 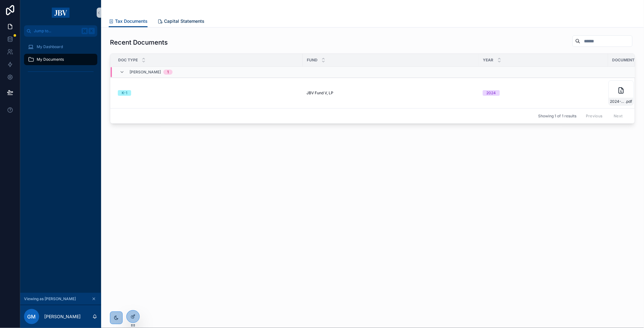 I want to click on span: My Dashboard, so click(x=49, y=47).